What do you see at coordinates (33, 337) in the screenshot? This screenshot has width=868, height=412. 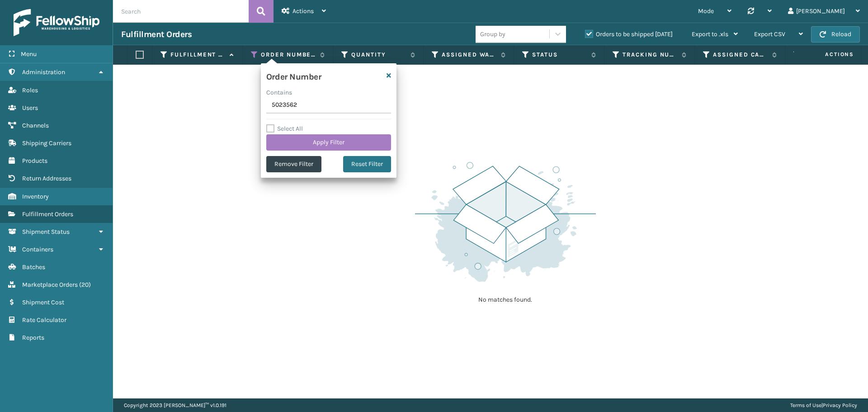 I see `span: Reports` at bounding box center [33, 337].